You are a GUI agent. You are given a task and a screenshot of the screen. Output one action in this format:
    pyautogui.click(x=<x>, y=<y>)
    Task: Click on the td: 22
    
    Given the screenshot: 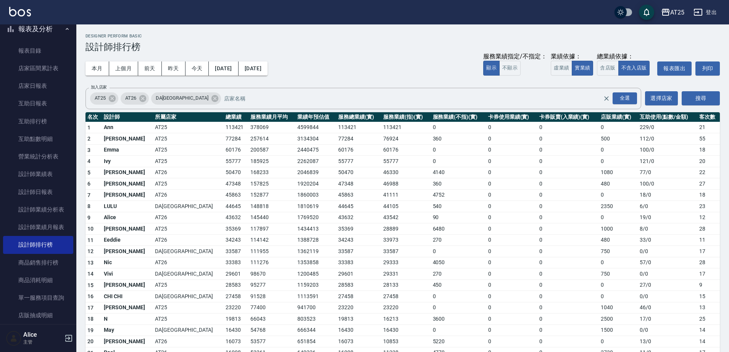 What is the action you would take?
    pyautogui.click(x=708, y=173)
    